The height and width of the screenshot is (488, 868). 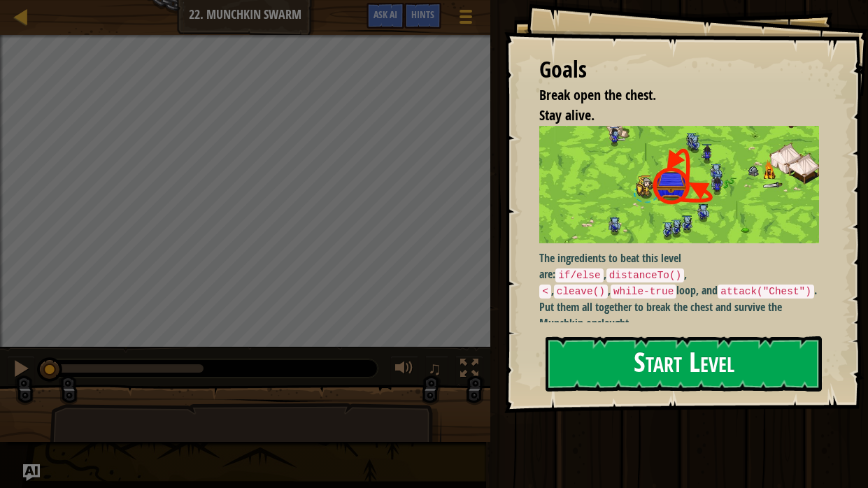 What do you see at coordinates (644, 292) in the screenshot?
I see `code: while-true` at bounding box center [644, 292].